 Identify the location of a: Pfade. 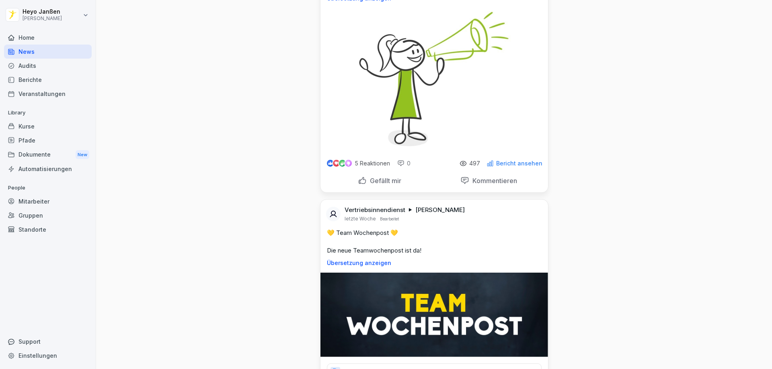
(48, 140).